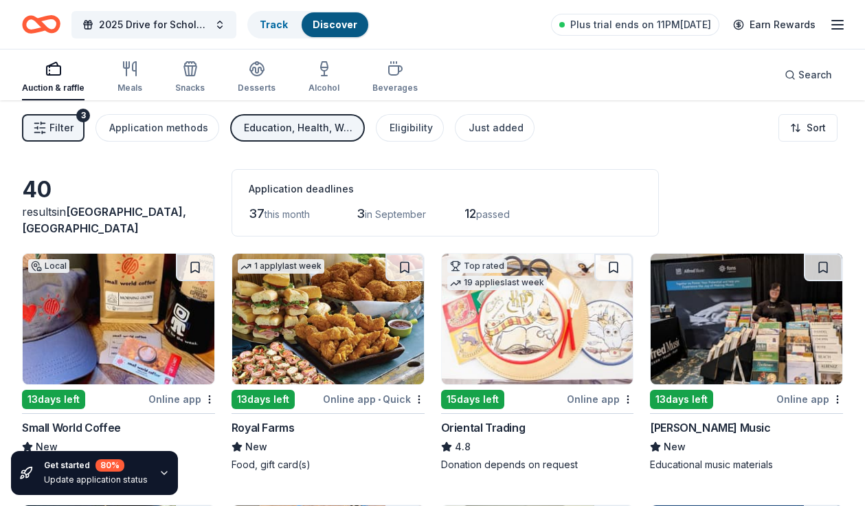  I want to click on div: Top rated, so click(477, 266).